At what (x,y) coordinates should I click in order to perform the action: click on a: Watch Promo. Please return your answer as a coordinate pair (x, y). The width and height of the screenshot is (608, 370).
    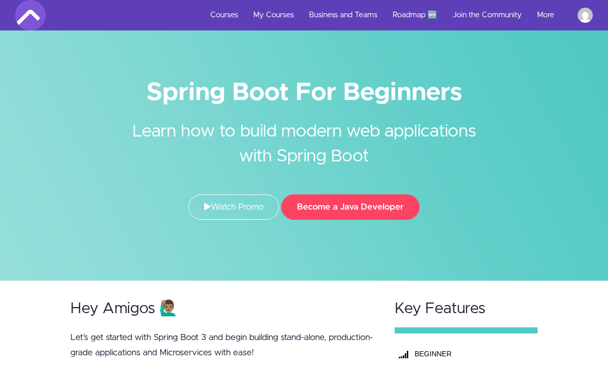
    Looking at the image, I should click on (234, 207).